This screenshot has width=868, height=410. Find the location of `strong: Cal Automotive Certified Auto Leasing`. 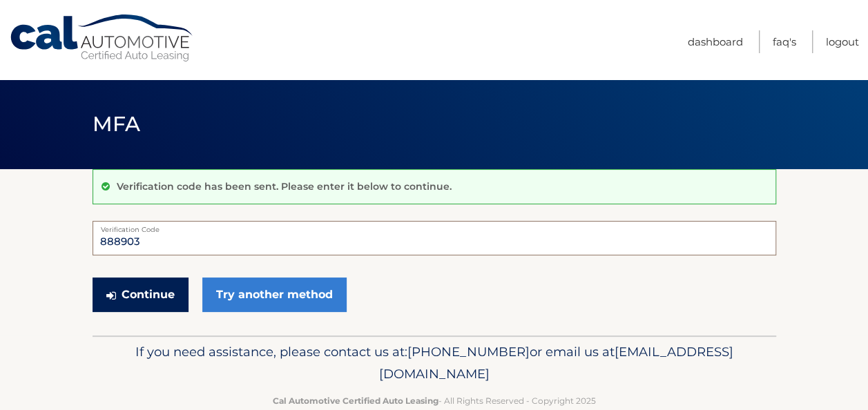

strong: Cal Automotive Certified Auto Leasing is located at coordinates (356, 400).